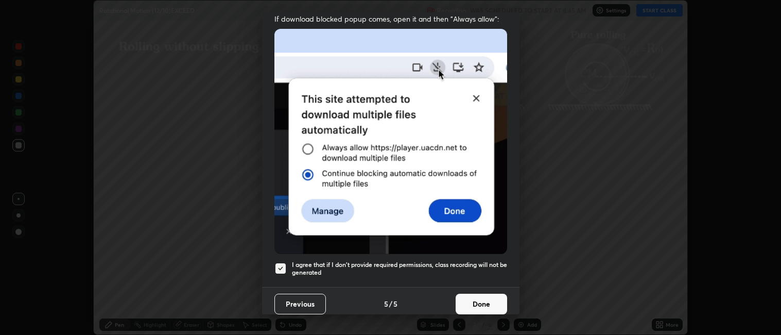 This screenshot has height=335, width=781. What do you see at coordinates (391, 141) in the screenshot?
I see `img: downloads-permission-blocked.gif` at bounding box center [391, 141].